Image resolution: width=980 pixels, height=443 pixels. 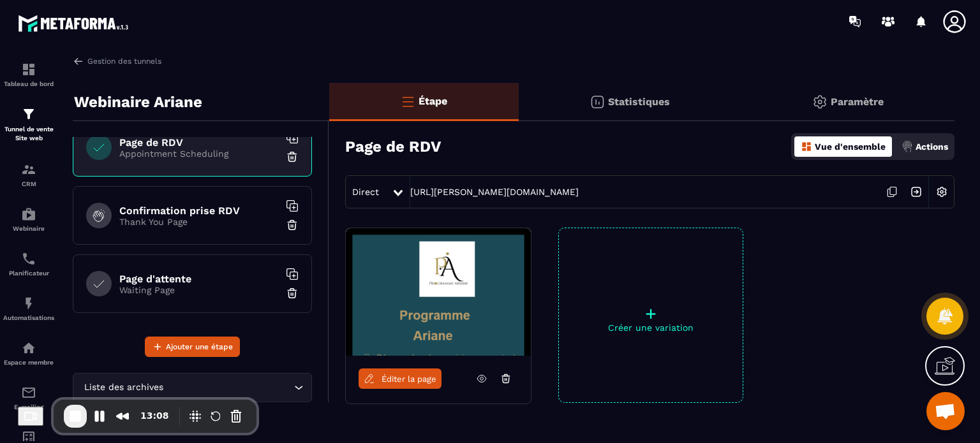 What do you see at coordinates (79, 61) in the screenshot?
I see `img: arrow` at bounding box center [79, 61].